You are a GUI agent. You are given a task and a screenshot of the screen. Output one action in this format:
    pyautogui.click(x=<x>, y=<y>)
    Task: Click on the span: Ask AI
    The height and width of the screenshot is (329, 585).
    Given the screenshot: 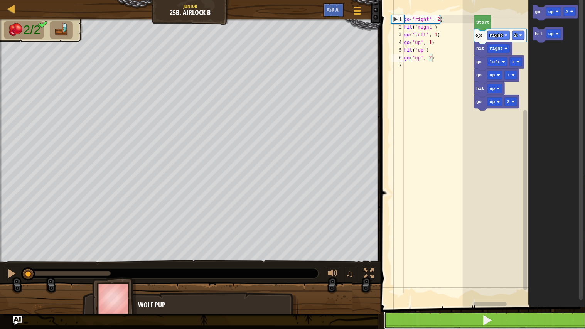 What is the action you would take?
    pyautogui.click(x=334, y=9)
    